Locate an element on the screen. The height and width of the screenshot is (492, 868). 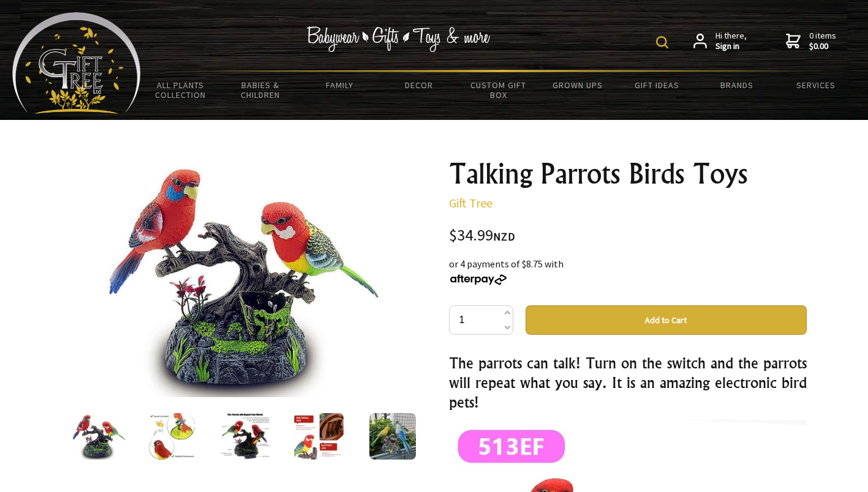
h1: Talking Parrots Birds Toys is located at coordinates (628, 174).